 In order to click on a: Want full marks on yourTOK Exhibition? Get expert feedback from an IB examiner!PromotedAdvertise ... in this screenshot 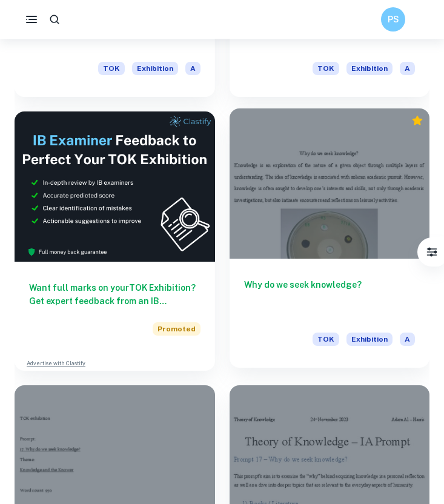, I will do `click(114, 241)`.